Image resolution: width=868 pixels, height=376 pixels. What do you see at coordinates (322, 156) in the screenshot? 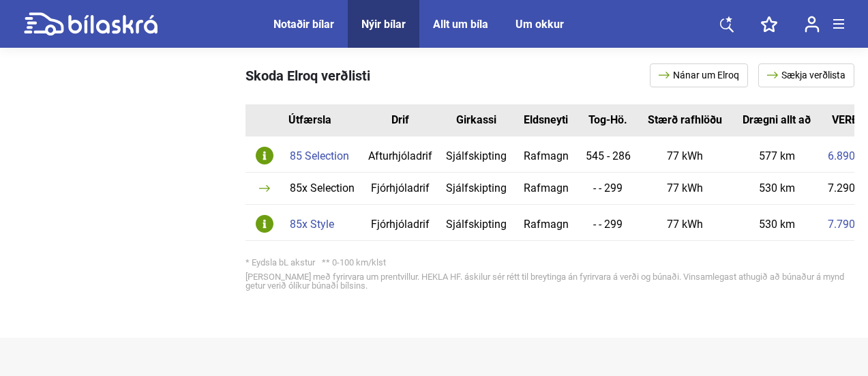
I see `div: 85 Selection` at bounding box center [322, 156].